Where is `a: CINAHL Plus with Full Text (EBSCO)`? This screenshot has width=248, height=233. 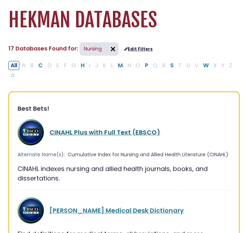
a: CINAHL Plus with Full Text (EBSCO) is located at coordinates (105, 132).